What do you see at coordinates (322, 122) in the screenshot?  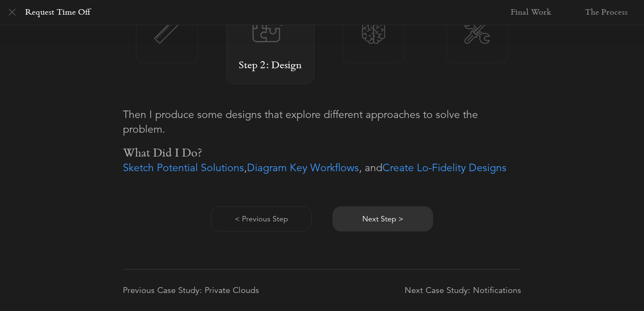 I see `p: Then I produce some designs that explore different approaches to solve the problem.` at bounding box center [322, 122].